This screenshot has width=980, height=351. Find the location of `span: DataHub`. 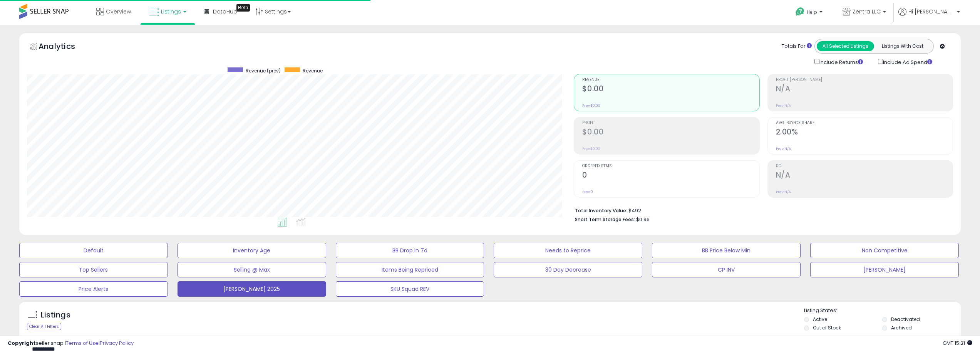

span: DataHub is located at coordinates (225, 11).